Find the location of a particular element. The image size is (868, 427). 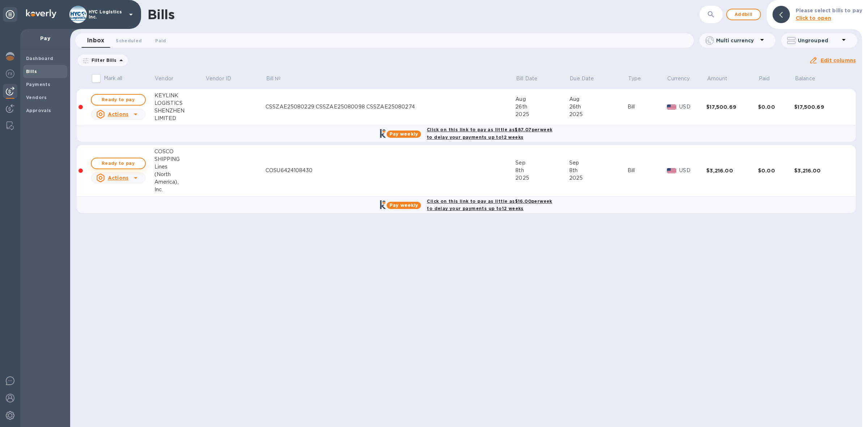

p: Filter Bills is located at coordinates (103, 60).